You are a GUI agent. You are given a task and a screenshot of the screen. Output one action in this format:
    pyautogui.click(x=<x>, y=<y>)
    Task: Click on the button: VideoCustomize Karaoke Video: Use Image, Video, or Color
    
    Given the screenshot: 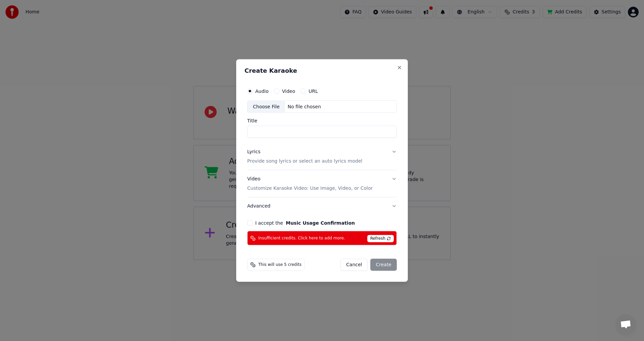 What is the action you would take?
    pyautogui.click(x=322, y=184)
    